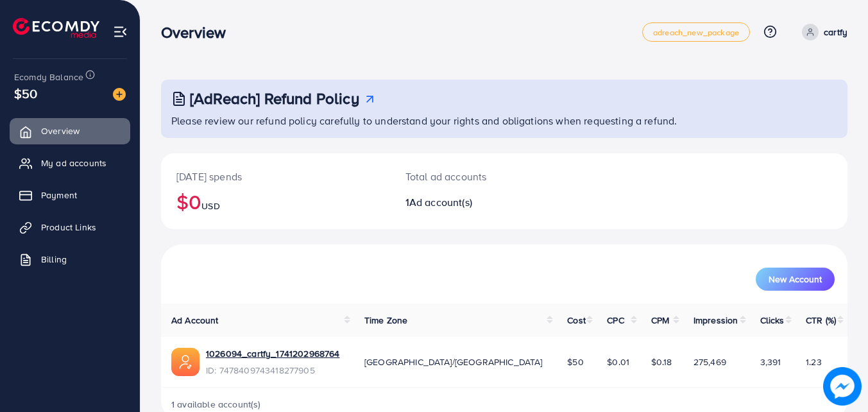 The image size is (868, 412). What do you see at coordinates (56, 27) in the screenshot?
I see `img: logo` at bounding box center [56, 27].